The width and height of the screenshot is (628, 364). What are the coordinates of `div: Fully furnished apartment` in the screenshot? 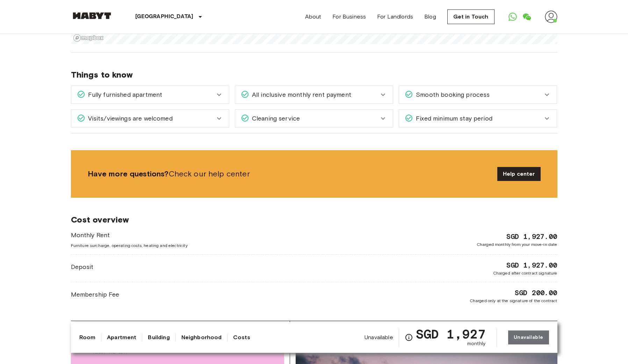 It's located at (150, 95).